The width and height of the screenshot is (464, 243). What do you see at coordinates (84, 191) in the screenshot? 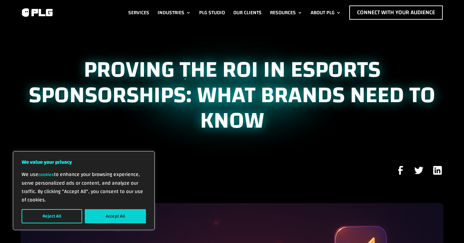
I see `div: We value your privacy` at bounding box center [84, 191].